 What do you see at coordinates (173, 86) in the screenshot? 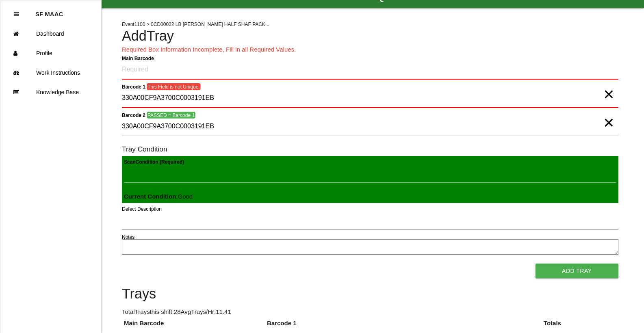
I see `span: This Field is not Unique.` at bounding box center [173, 86].